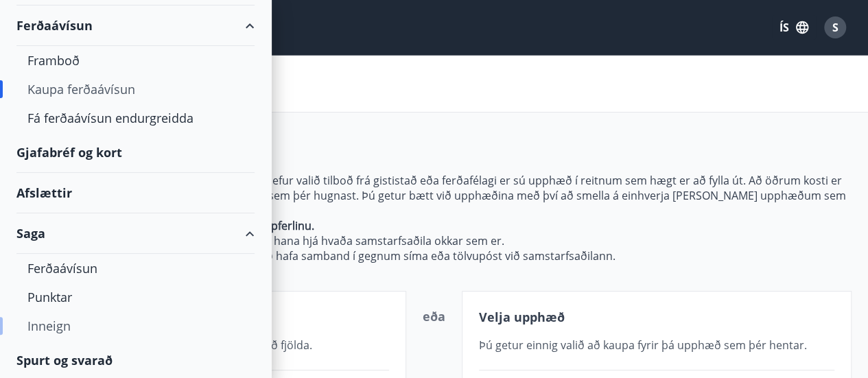 The image size is (868, 378). I want to click on span: eða, so click(434, 316).